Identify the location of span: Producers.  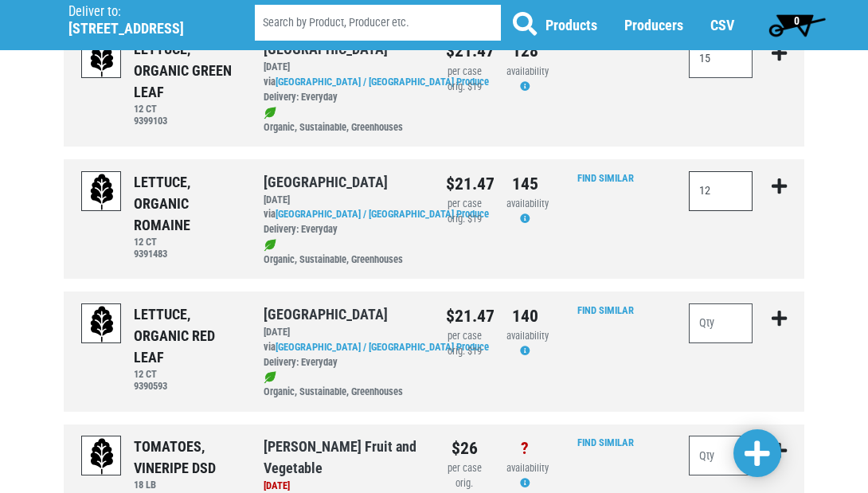
(654, 25).